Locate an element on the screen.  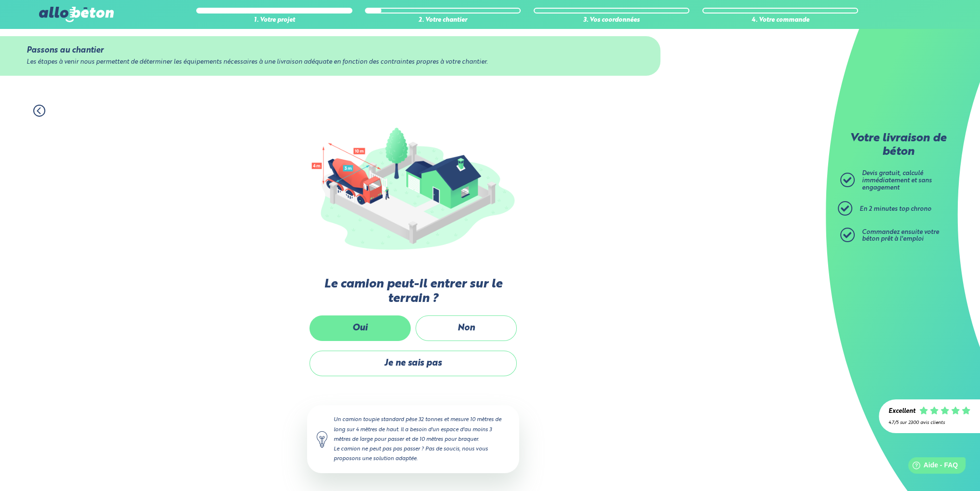
label: Oui is located at coordinates (360, 328).